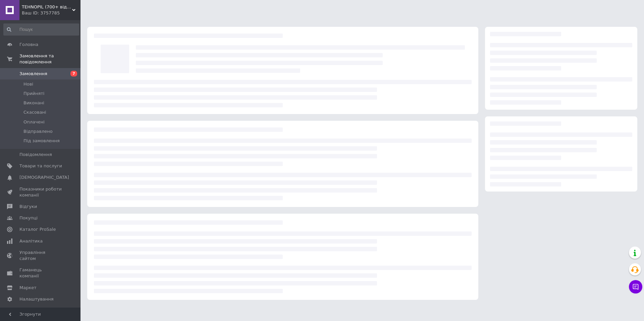 This screenshot has height=321, width=644. Describe the element at coordinates (29, 45) in the screenshot. I see `span: Головна` at that location.